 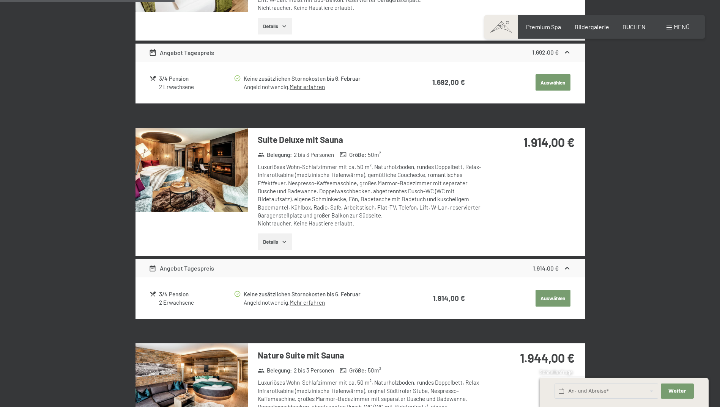 What do you see at coordinates (556, 373) in the screenshot?
I see `span: Schnellanfrage` at bounding box center [556, 373].